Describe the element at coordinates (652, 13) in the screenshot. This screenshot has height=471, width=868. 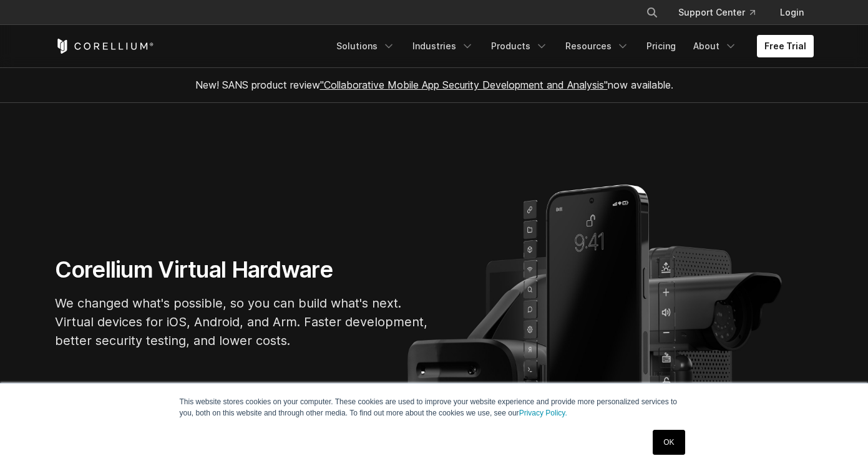
I see `button: Search` at that location.